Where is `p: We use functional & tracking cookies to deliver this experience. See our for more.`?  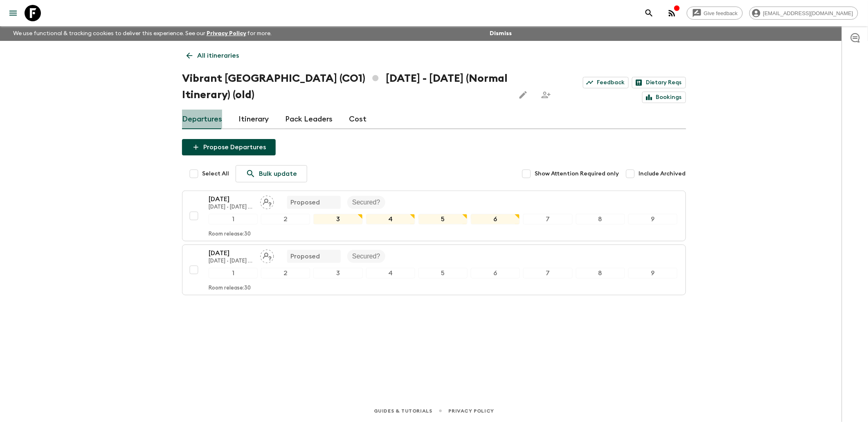
p: We use functional & tracking cookies to deliver this experience. See our for more. is located at coordinates (142, 34).